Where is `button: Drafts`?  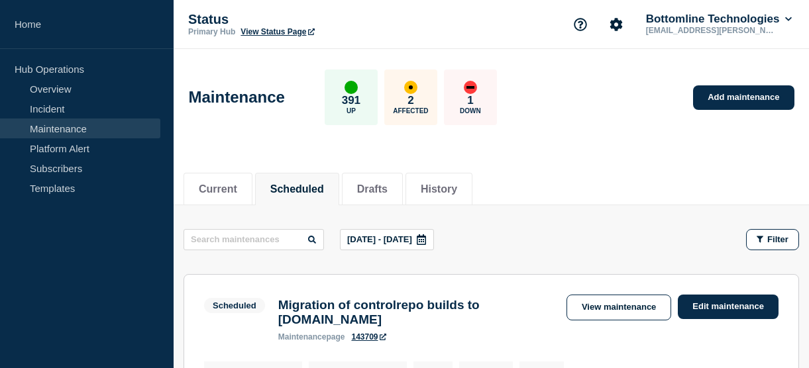
button: Drafts is located at coordinates (372, 189).